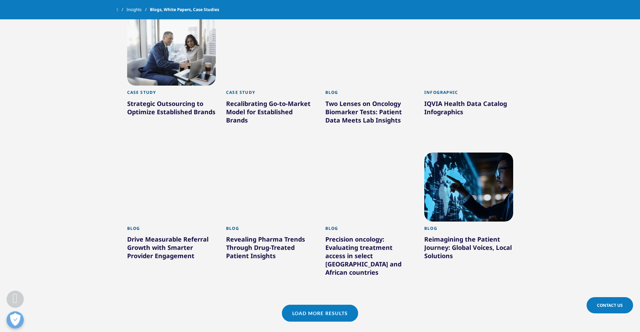  I want to click on a: Blog Reimagining the Patient Journey: Global Voices, Local Solutions, so click(469, 249).